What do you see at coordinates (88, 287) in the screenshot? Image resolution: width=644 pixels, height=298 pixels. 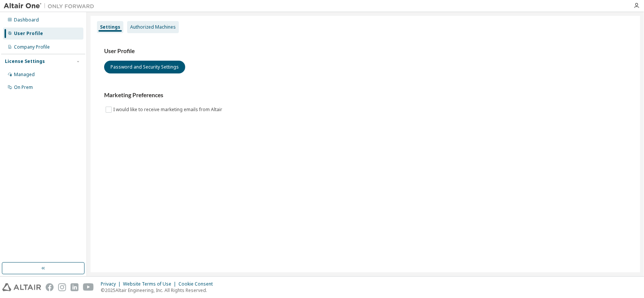 I see `img: youtube.svg` at bounding box center [88, 287].